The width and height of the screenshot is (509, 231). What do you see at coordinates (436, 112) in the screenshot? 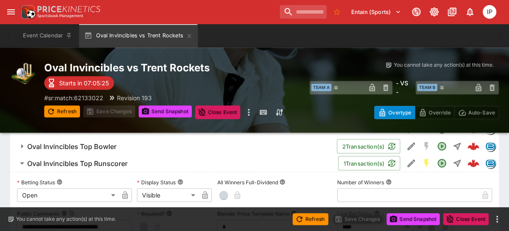
I see `div: Start From` at bounding box center [436, 112].